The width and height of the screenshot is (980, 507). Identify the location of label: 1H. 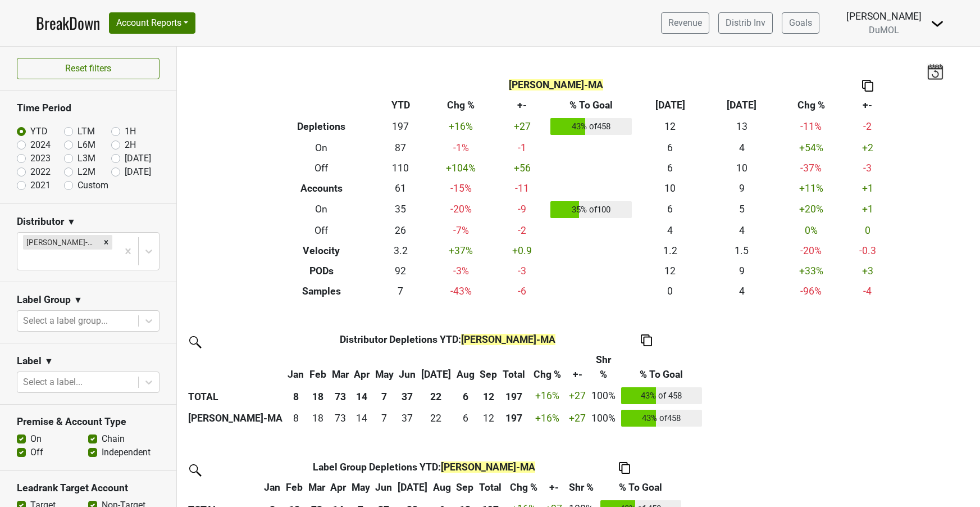
(130, 132).